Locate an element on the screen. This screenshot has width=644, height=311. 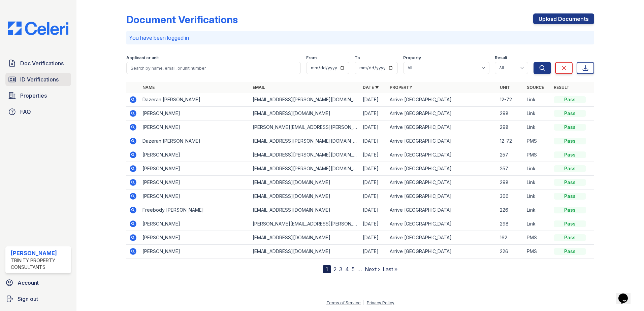
a: Date ▼ is located at coordinates (371, 87).